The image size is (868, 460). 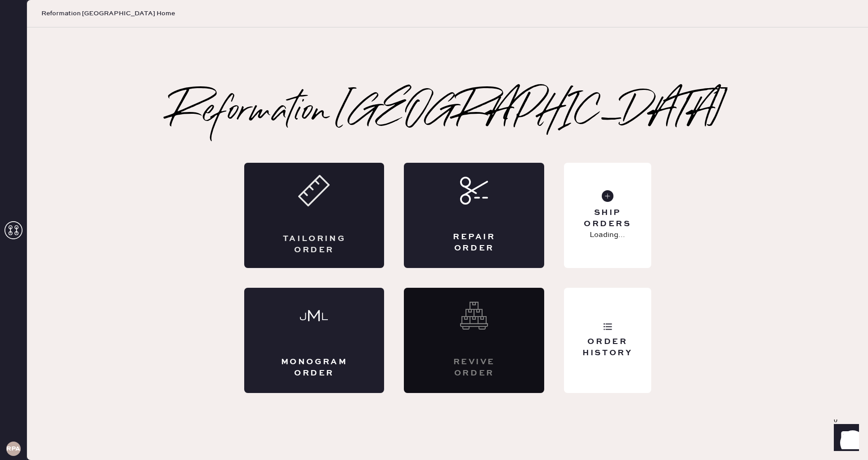 I want to click on div: Tailoring Order, so click(x=314, y=245).